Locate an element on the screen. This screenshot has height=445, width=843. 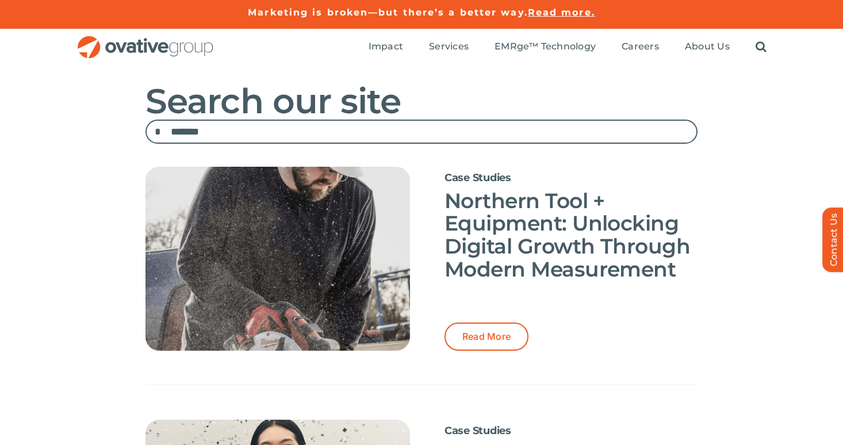
a: Read More is located at coordinates (487, 337).